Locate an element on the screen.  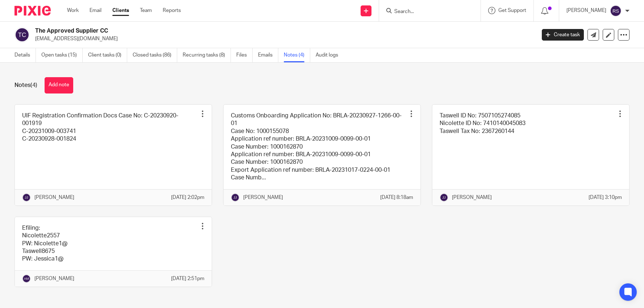
a: Notes (4) is located at coordinates (297, 55).